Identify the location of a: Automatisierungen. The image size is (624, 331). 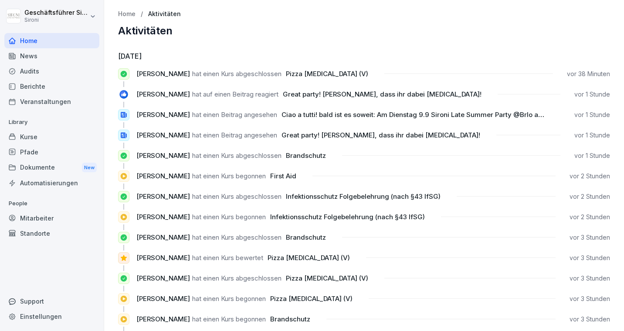
(52, 183).